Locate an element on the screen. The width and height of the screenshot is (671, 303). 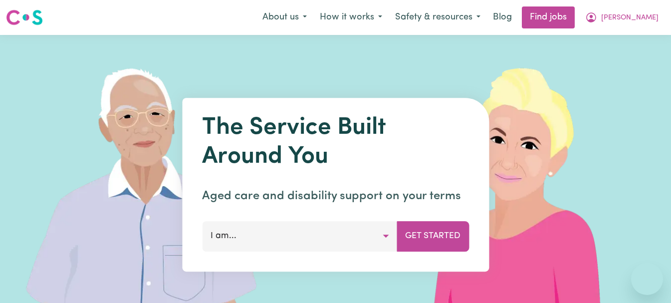
button: My Account is located at coordinates (622, 17).